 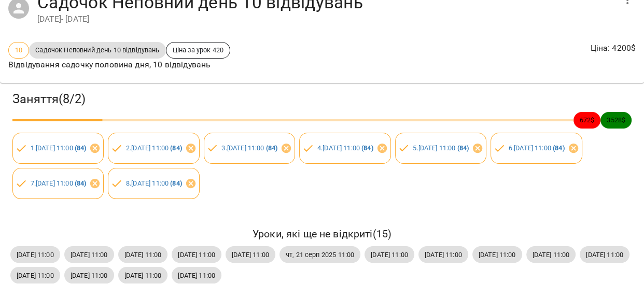 I want to click on span: Садочок Неповний день 10 відвідувань, so click(x=97, y=50).